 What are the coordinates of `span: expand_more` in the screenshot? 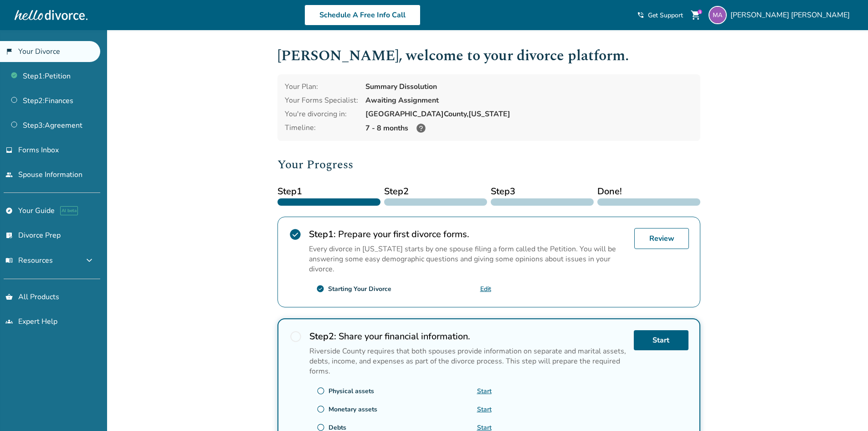 It's located at (89, 261).